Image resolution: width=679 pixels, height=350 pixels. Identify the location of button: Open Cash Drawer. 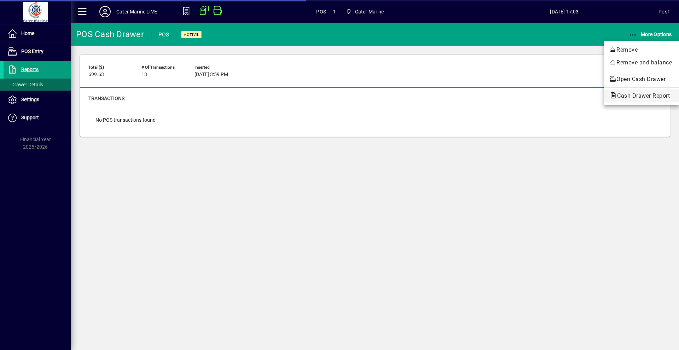
(641, 79).